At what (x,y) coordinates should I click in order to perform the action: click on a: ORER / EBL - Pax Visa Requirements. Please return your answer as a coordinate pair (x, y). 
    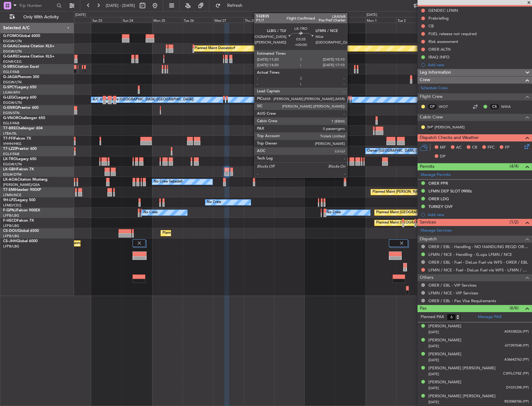
    Looking at the image, I should click on (462, 301).